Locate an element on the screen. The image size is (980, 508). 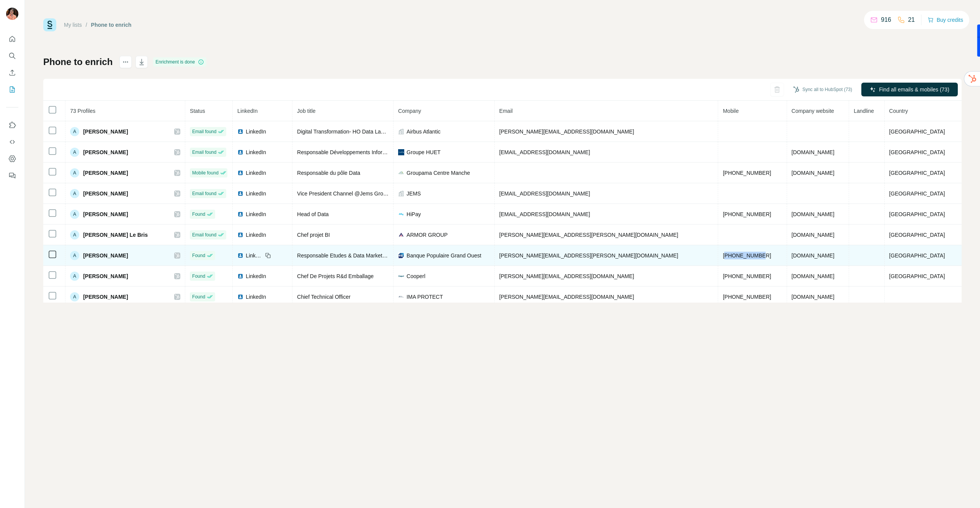
span: IMA PROTECT is located at coordinates (425, 297).